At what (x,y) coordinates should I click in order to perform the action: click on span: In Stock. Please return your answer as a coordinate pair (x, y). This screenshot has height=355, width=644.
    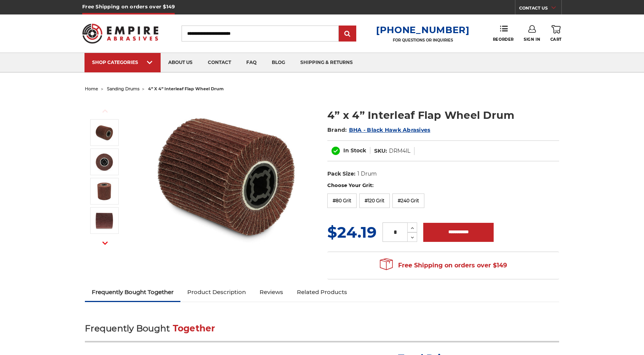
    Looking at the image, I should click on (355, 151).